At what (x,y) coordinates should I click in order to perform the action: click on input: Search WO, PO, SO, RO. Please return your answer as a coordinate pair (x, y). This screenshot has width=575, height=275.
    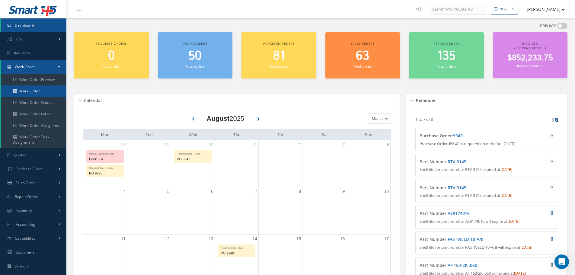
    Looking at the image, I should click on (457, 9).